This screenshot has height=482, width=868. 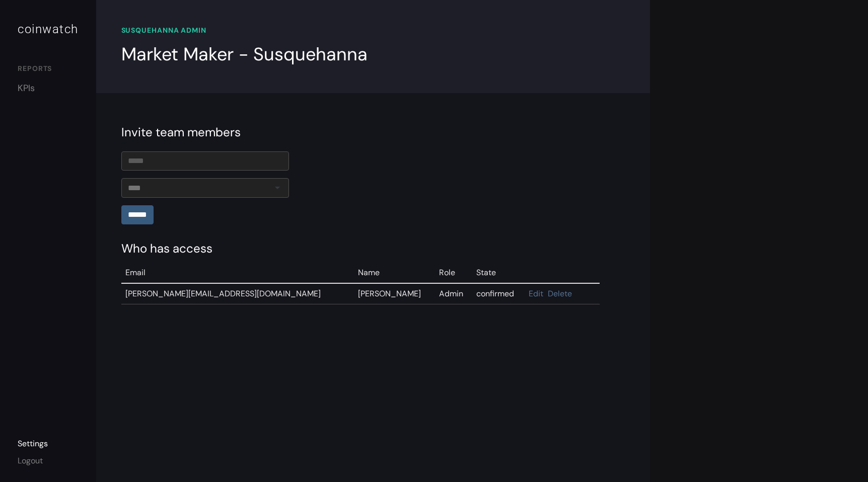 I want to click on div: coinwatch, so click(x=48, y=30).